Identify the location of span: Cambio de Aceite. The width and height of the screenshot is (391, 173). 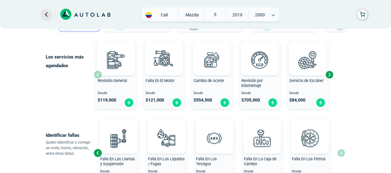
(209, 80).